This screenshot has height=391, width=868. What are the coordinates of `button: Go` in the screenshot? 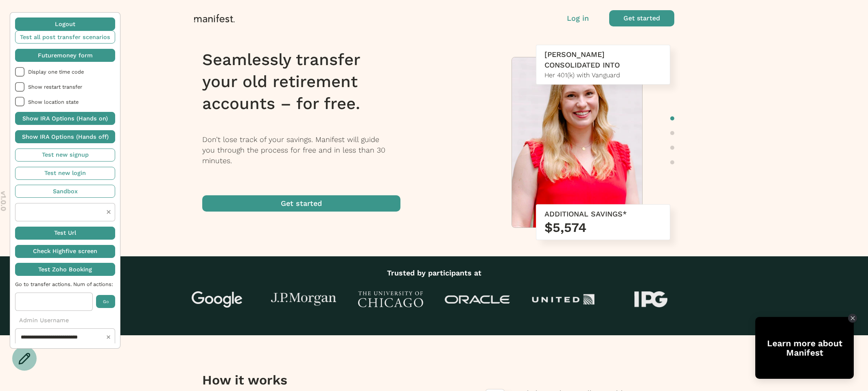 It's located at (105, 301).